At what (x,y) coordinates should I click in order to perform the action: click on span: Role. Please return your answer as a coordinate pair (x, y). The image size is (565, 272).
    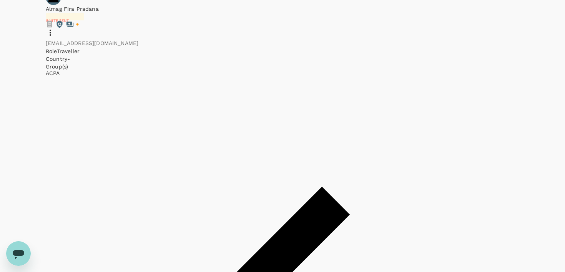
    Looking at the image, I should click on (51, 51).